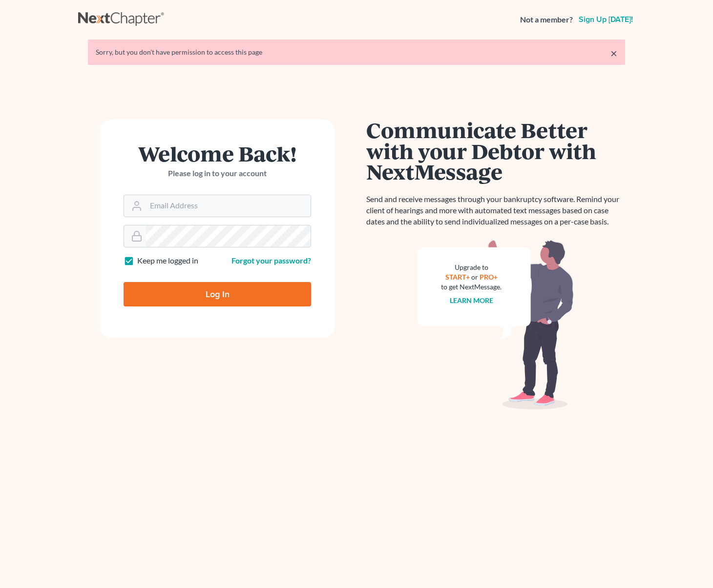 The height and width of the screenshot is (588, 713). What do you see at coordinates (471, 287) in the screenshot?
I see `div: to get NextMessage.` at bounding box center [471, 287].